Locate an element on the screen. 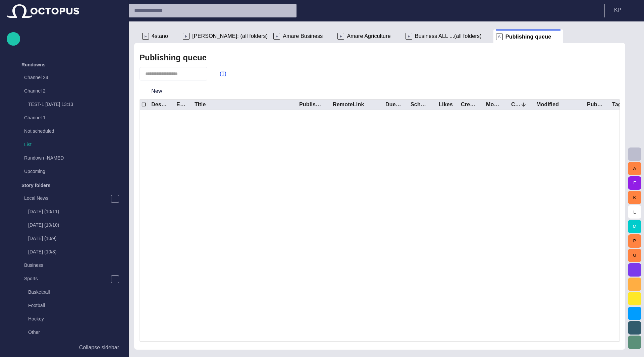 This screenshot has width=644, height=357. p: Story folders is located at coordinates (36, 185).